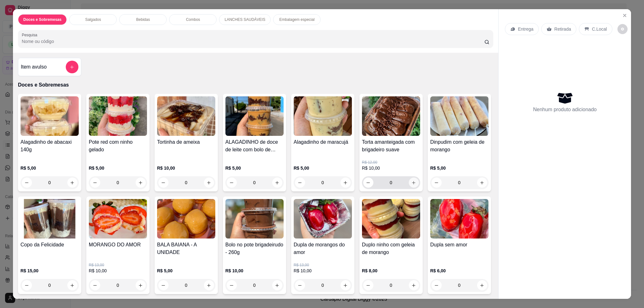 Image resolution: width=644 pixels, height=308 pixels. I want to click on h4: MORANGO DO AMOR, so click(118, 245).